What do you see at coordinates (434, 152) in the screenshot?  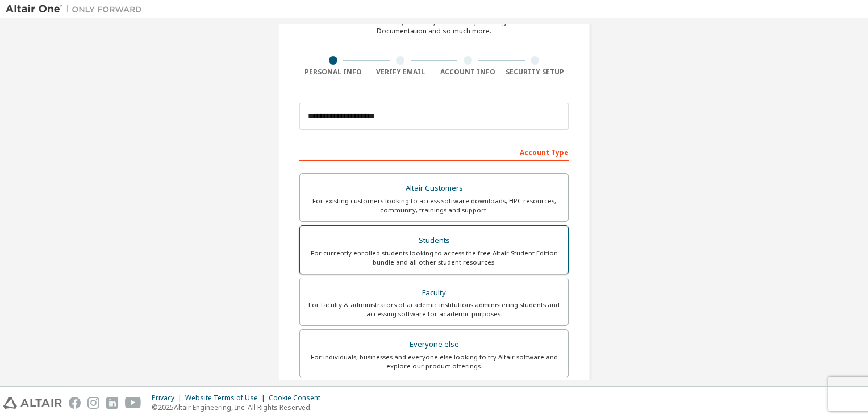 I see `div: Account Type` at bounding box center [434, 152].